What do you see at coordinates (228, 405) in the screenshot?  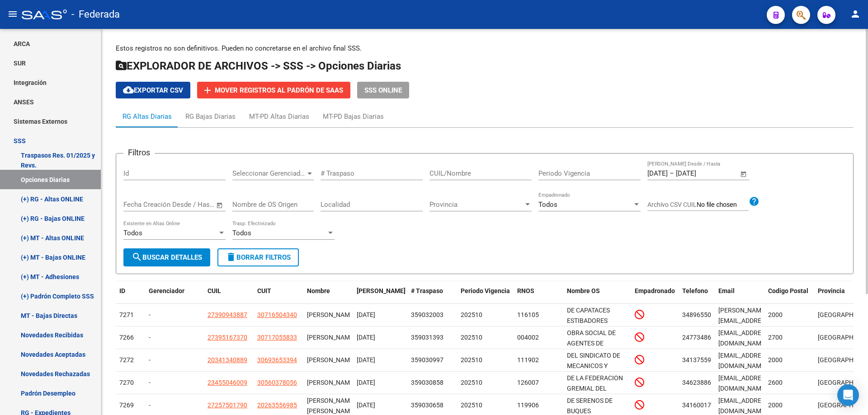 I see `span: 27257501790` at bounding box center [228, 405].